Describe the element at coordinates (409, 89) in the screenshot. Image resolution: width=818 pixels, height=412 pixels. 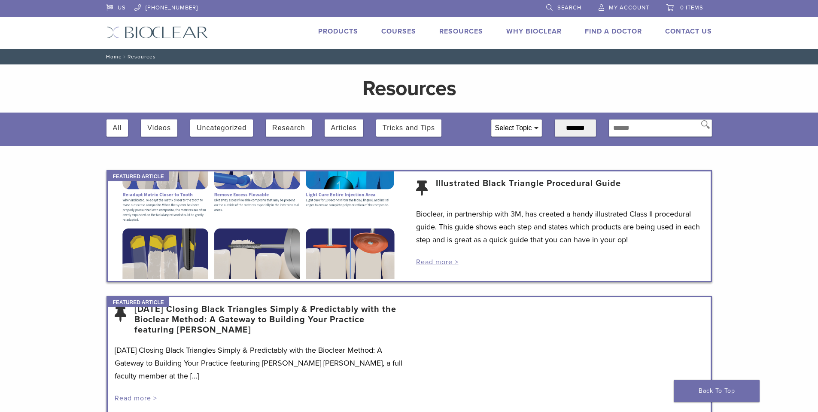
I see `h1: Resources` at that location.